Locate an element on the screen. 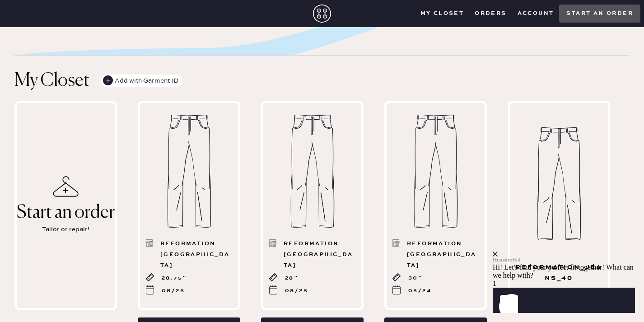 The width and height of the screenshot is (644, 322). div: 28.75” is located at coordinates (174, 278).